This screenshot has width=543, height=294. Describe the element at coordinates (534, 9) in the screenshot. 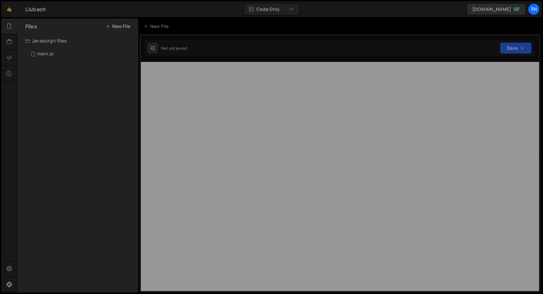

I see `div: Th` at that location.